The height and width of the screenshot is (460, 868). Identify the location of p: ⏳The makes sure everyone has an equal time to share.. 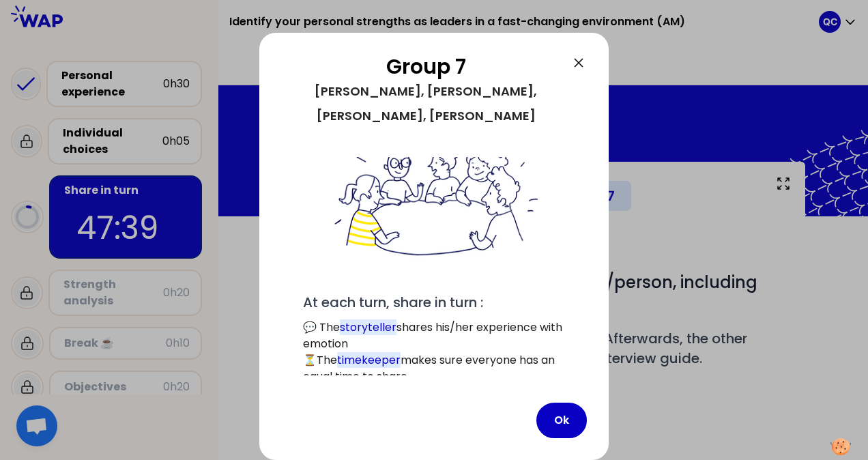
(434, 368).